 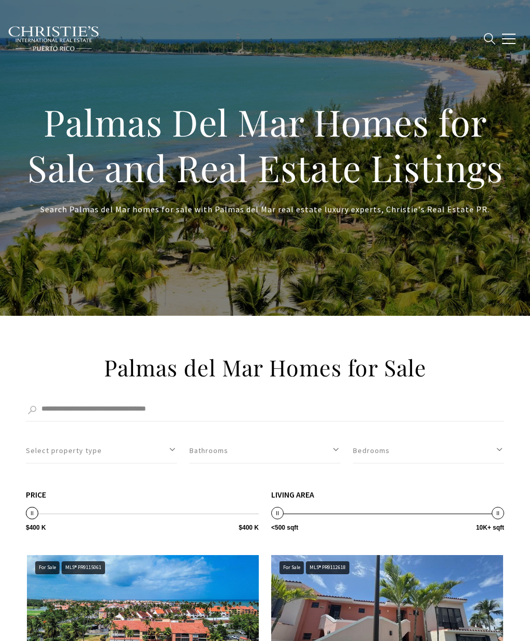 What do you see at coordinates (83, 567) in the screenshot?
I see `div: MLS® PR9115061` at bounding box center [83, 567].